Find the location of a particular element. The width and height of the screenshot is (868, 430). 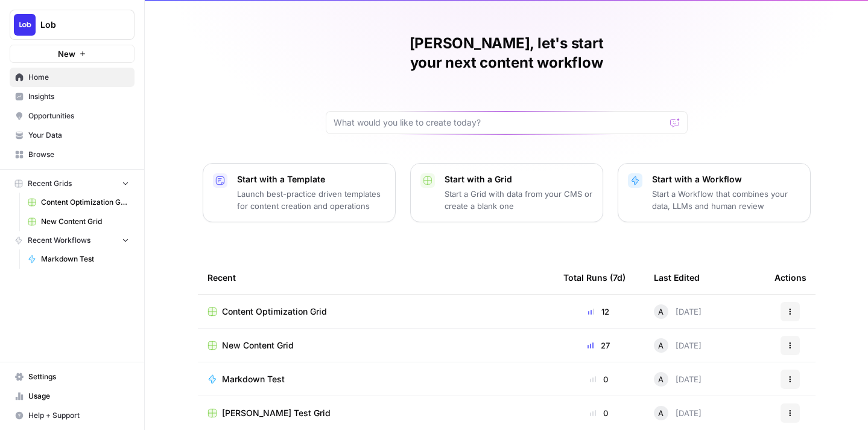

span: Browse is located at coordinates (78, 155).